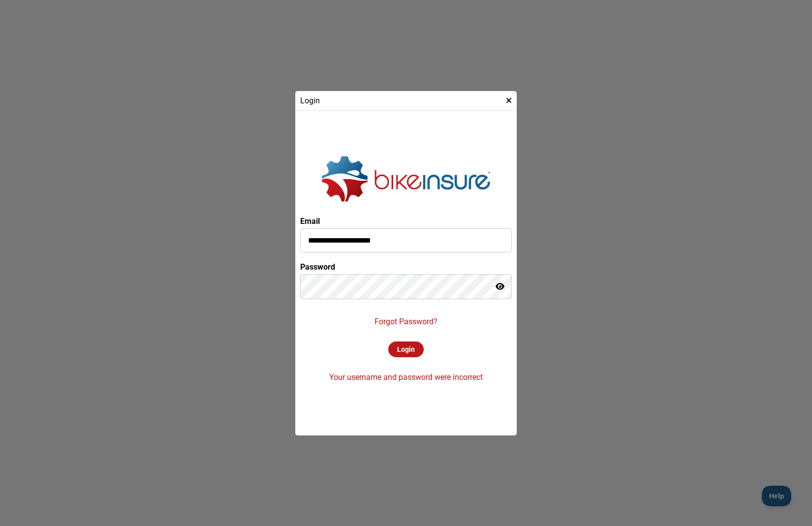 This screenshot has width=812, height=526. Describe the element at coordinates (318, 267) in the screenshot. I see `label: Password` at that location.